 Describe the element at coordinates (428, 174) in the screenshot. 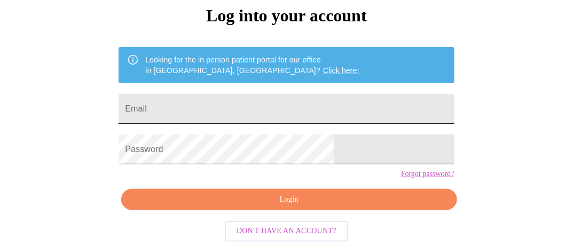

I see `a: Forgot password?` at that location.